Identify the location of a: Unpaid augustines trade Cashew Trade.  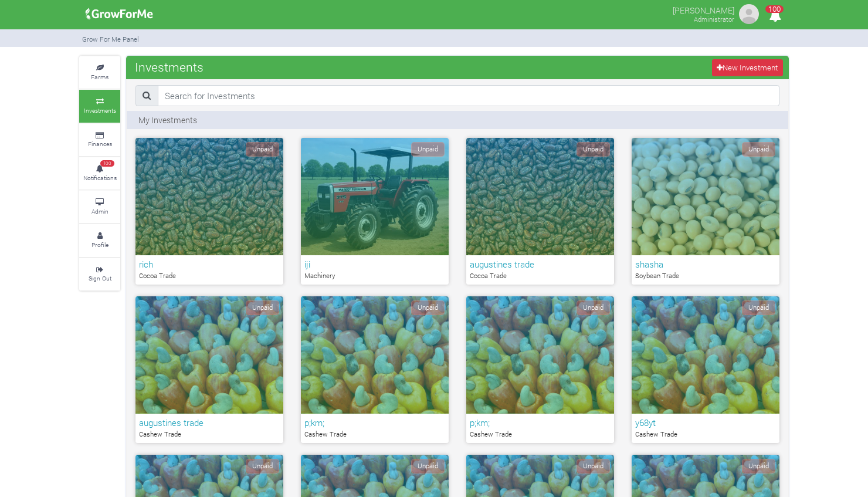
(209, 370).